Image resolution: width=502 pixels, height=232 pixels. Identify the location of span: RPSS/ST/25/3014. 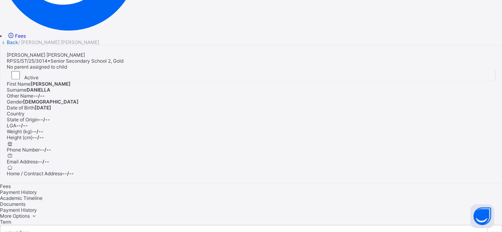
(27, 61).